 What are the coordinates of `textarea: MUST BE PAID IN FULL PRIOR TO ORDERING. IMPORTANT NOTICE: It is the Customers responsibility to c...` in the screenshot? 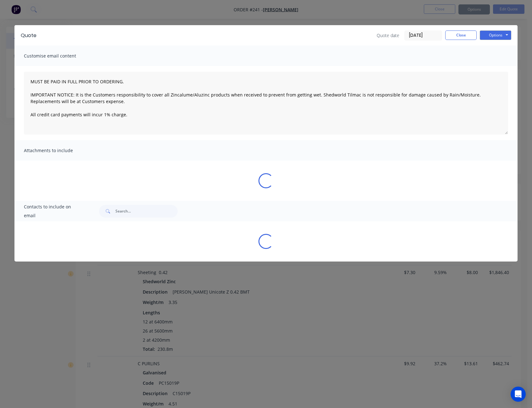 It's located at (266, 103).